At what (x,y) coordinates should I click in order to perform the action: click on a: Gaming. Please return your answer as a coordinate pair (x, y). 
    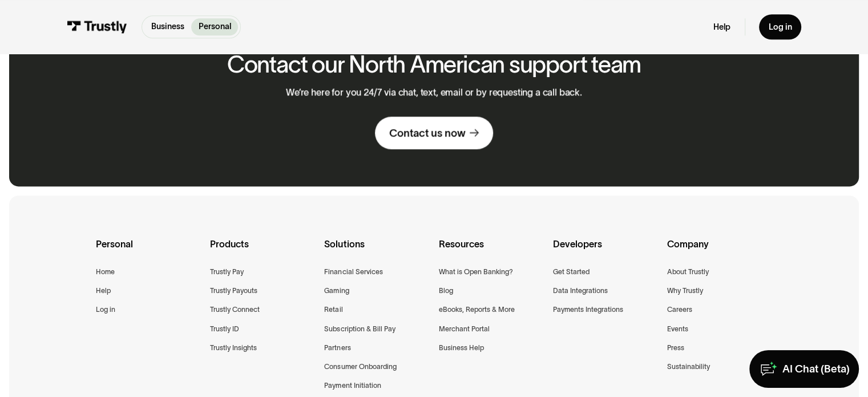
    Looking at the image, I should click on (336, 290).